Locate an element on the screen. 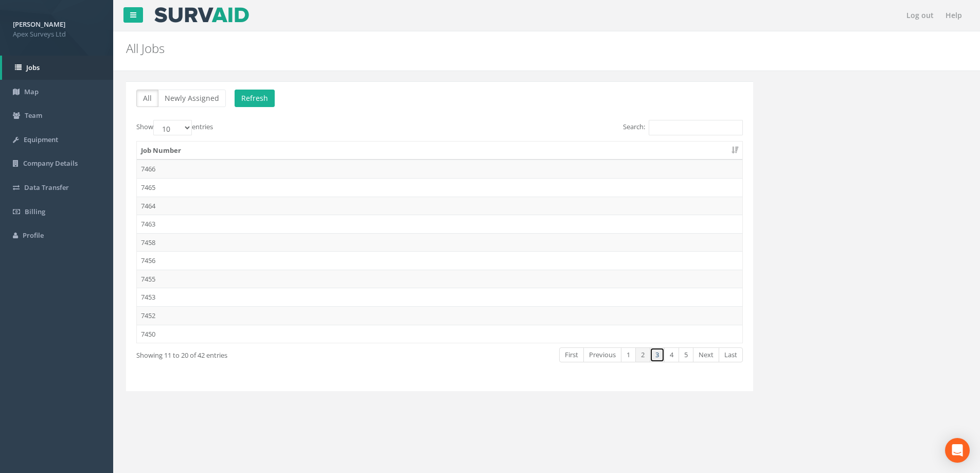  input: Search: is located at coordinates (695, 127).